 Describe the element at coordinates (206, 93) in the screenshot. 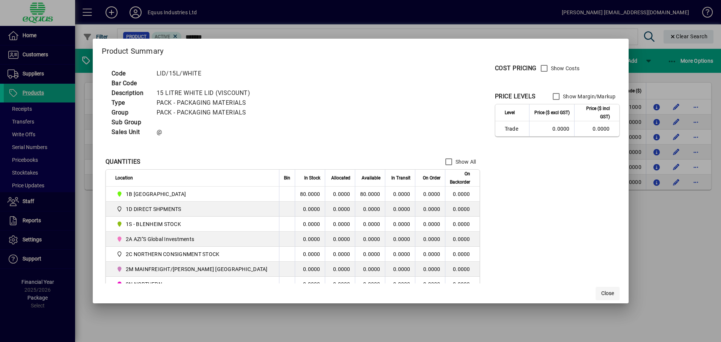

I see `td: 15 LITRE WHITE LID (VISCOUNT)` at that location.